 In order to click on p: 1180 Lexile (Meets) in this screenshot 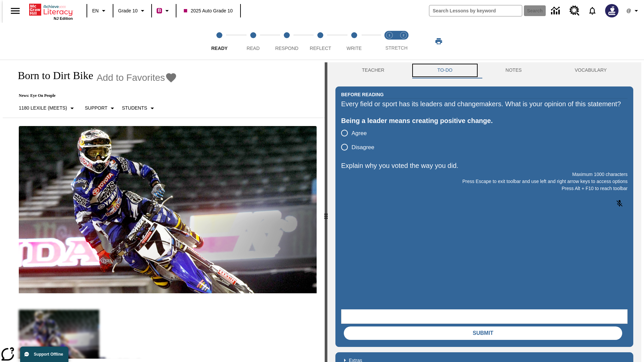, I will do `click(43, 108)`.